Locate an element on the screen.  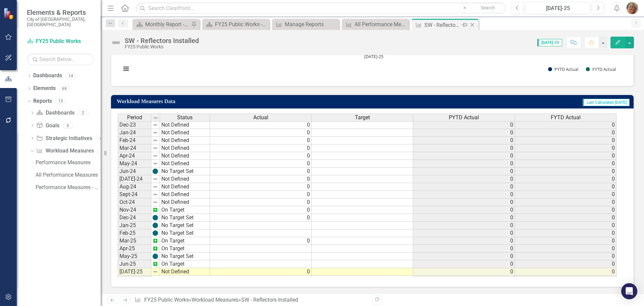
img: Hallie Pelham is located at coordinates (632, 8).